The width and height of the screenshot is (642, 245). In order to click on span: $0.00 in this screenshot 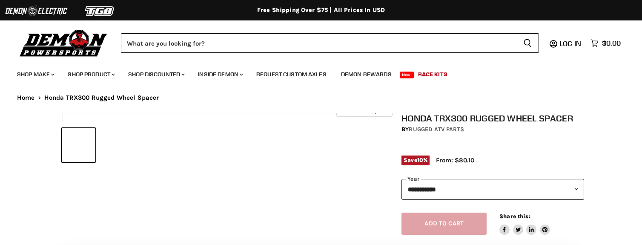, I will do `click(611, 43)`.